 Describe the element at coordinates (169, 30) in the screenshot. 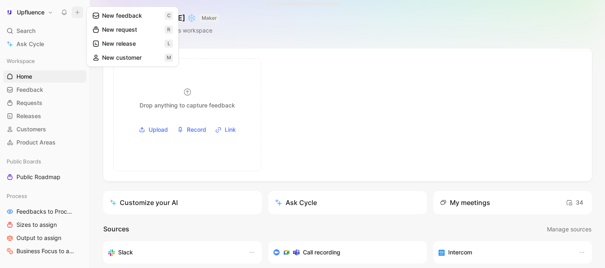

I see `span: r` at that location.